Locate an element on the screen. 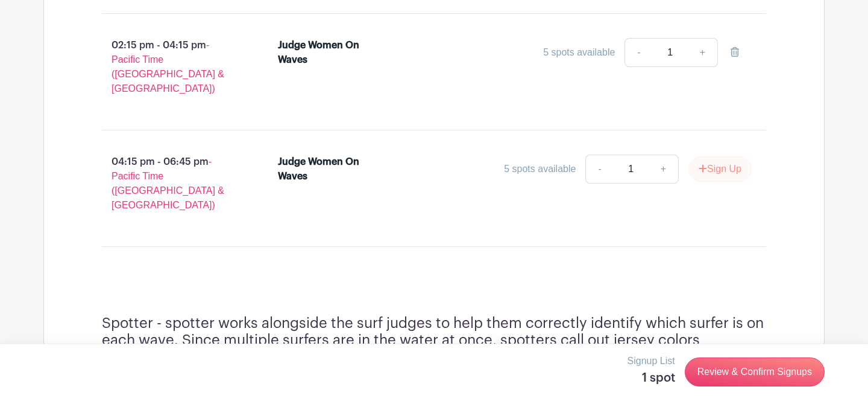 The image size is (868, 404). p: 02:15 pm - 04:15 pm is located at coordinates (171, 67).